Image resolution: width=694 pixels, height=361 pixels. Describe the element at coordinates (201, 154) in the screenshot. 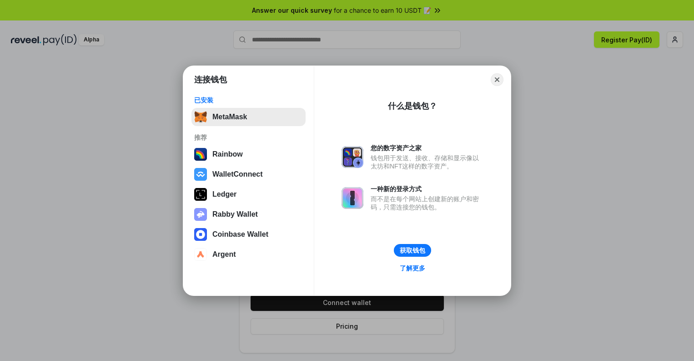

I see `img: svg+xml,%3Csvg%20width%3D%22120%22%20height%3D%22120%22%20viewBox%3D%220%200%20120%20120%22%20fil...` at that location.